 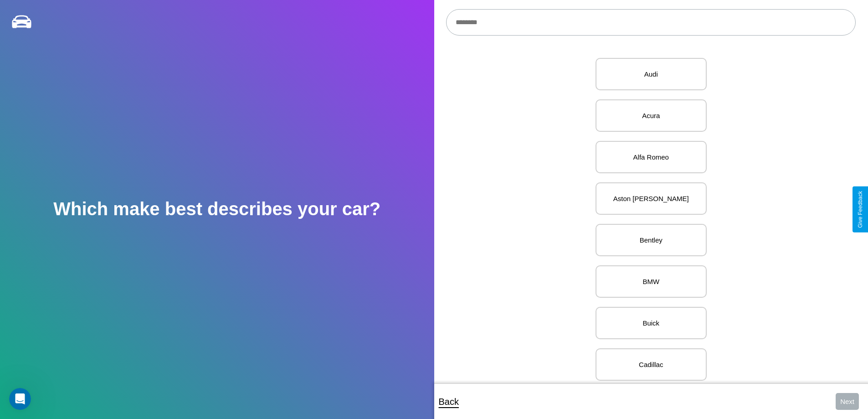 I want to click on p: Bentley, so click(x=651, y=240).